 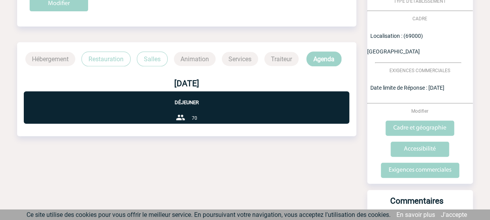 I want to click on img: group-24-px-b.png, so click(x=181, y=117).